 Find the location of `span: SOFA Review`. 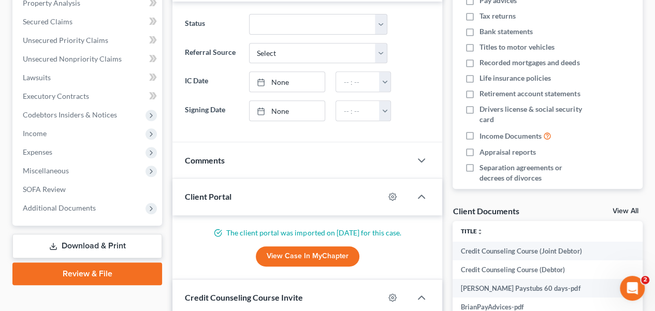

span: SOFA Review is located at coordinates (44, 189).